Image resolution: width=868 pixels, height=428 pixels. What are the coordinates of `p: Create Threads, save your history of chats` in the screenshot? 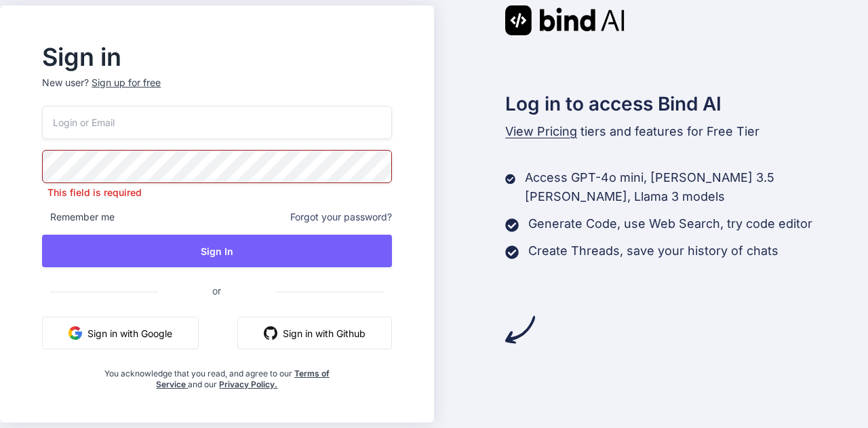 It's located at (653, 251).